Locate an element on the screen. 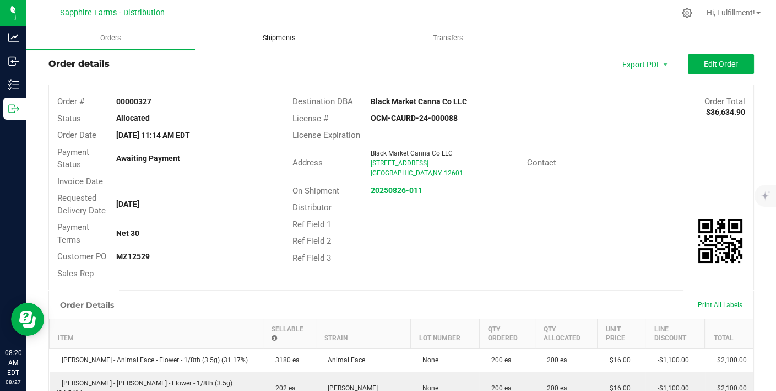  span: Order Total is located at coordinates (725, 101).